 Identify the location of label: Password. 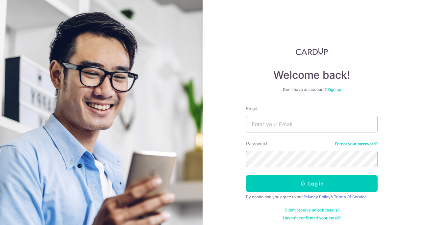
(257, 143).